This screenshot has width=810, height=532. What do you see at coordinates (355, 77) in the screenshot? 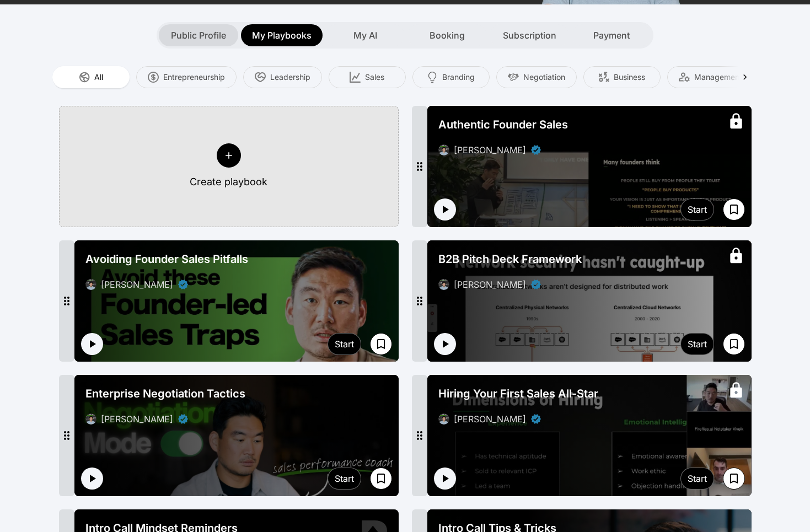
I see `img: Sales` at bounding box center [355, 77].